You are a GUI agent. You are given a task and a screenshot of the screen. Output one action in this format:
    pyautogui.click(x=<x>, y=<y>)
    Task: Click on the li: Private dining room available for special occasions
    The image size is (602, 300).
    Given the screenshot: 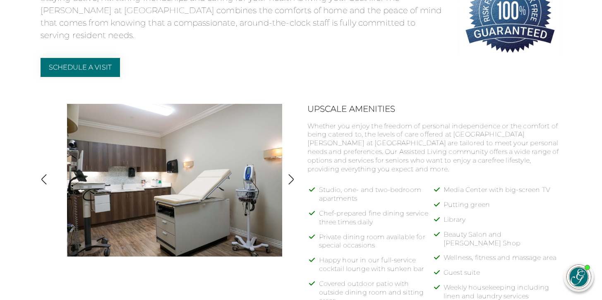 What is the action you would take?
    pyautogui.click(x=378, y=245)
    